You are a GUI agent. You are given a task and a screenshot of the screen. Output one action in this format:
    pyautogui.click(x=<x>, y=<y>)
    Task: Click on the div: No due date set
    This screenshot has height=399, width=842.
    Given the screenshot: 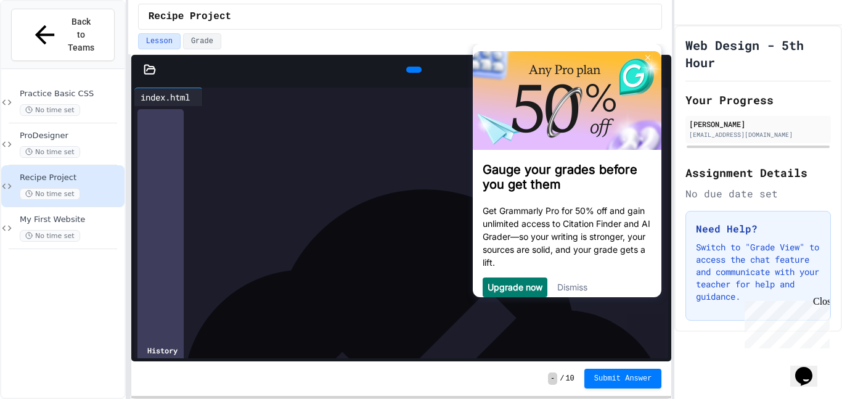 What is the action you would take?
    pyautogui.click(x=758, y=194)
    